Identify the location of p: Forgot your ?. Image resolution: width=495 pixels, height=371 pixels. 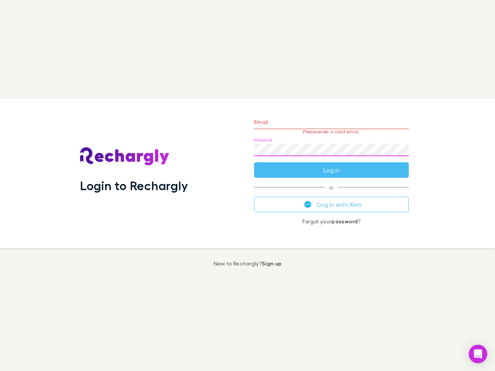
(332, 222).